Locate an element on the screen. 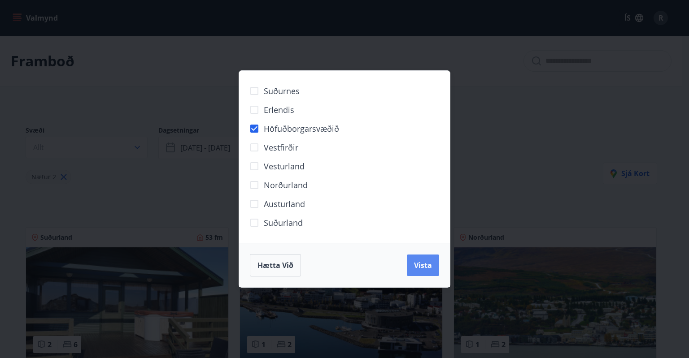 This screenshot has width=689, height=358. span: Norðurland is located at coordinates (286, 185).